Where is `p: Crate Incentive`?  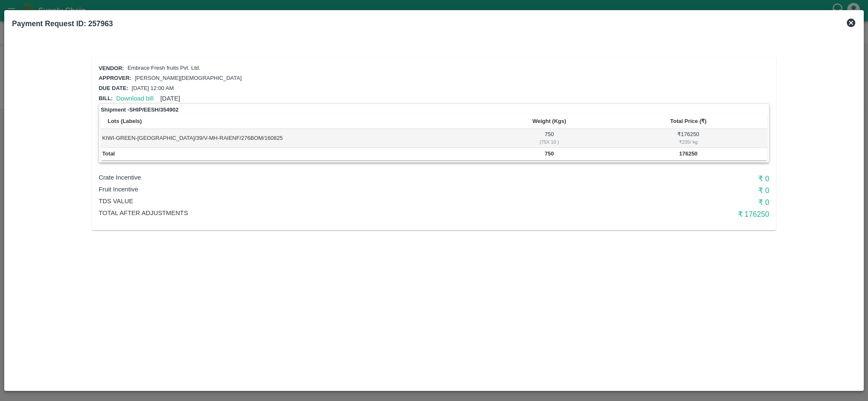 p: Crate Incentive is located at coordinates (321, 178).